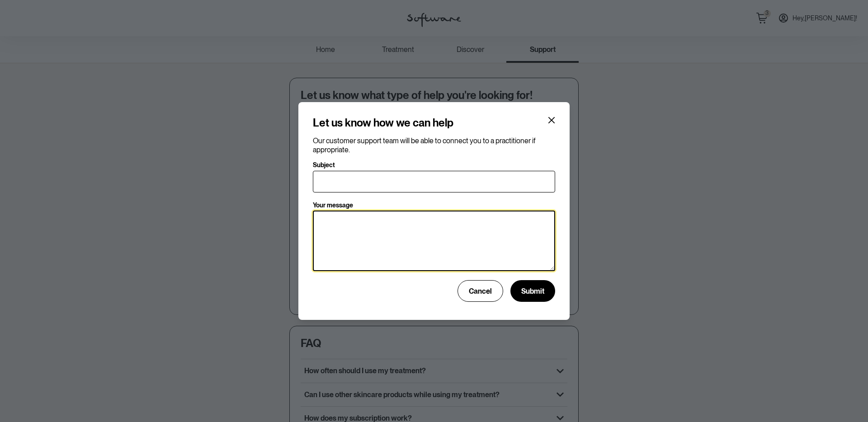 The image size is (868, 422). Describe the element at coordinates (480, 291) in the screenshot. I see `span: Cancel` at that location.